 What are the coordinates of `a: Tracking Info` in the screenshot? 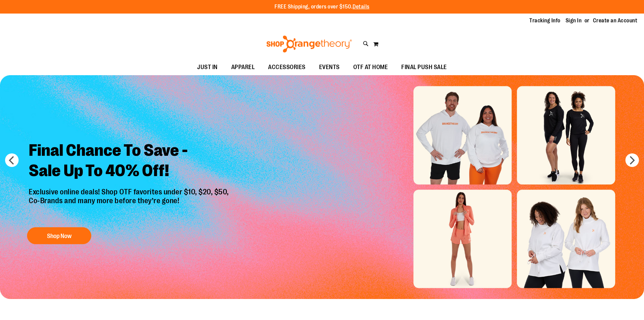 It's located at (545, 21).